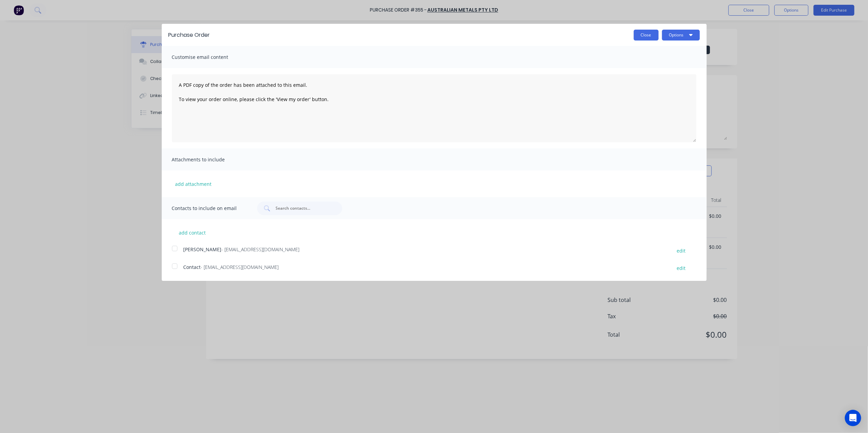 The width and height of the screenshot is (868, 433). I want to click on span: Contact, so click(192, 267).